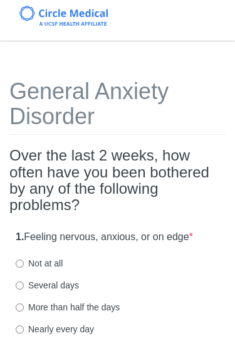 This screenshot has height=358, width=235. Describe the element at coordinates (19, 307) in the screenshot. I see `input: More than half the days` at that location.